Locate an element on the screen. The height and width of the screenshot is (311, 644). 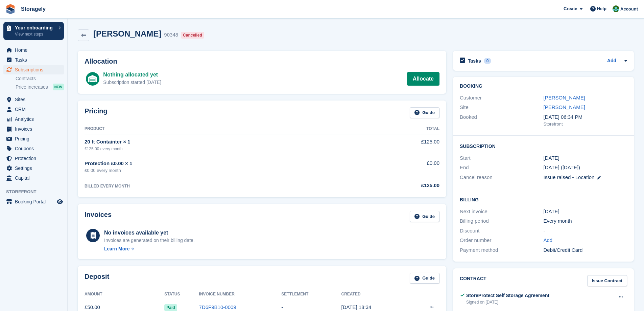
div: Customer is located at coordinates (501, 98).